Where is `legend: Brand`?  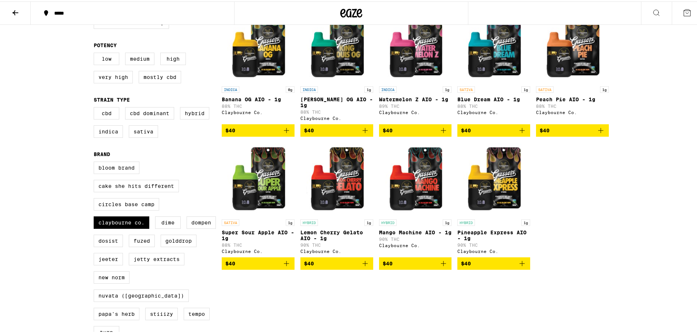
legend: Brand is located at coordinates (102, 153).